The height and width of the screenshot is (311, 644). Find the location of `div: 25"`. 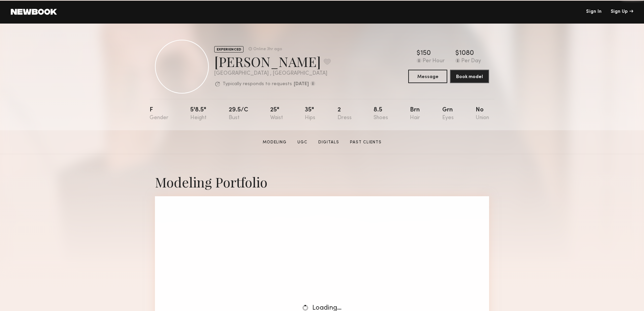

div: 25" is located at coordinates (277, 114).